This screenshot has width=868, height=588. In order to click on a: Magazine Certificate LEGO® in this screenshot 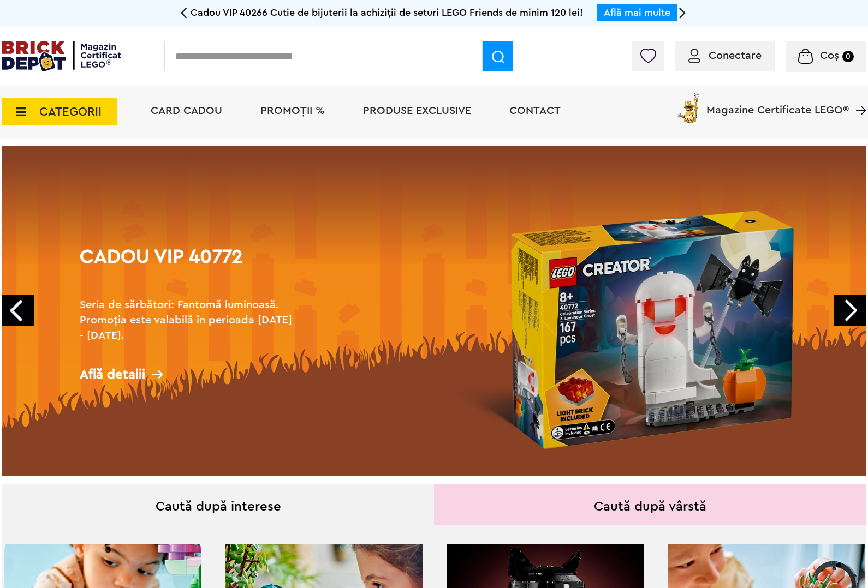, I will do `click(857, 96)`.